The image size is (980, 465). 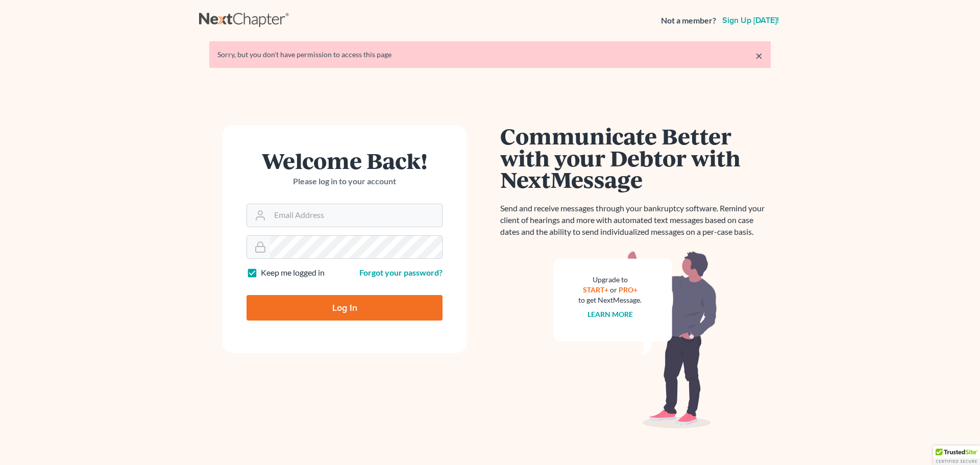 What do you see at coordinates (628, 289) in the screenshot?
I see `a: PRO+` at bounding box center [628, 289].